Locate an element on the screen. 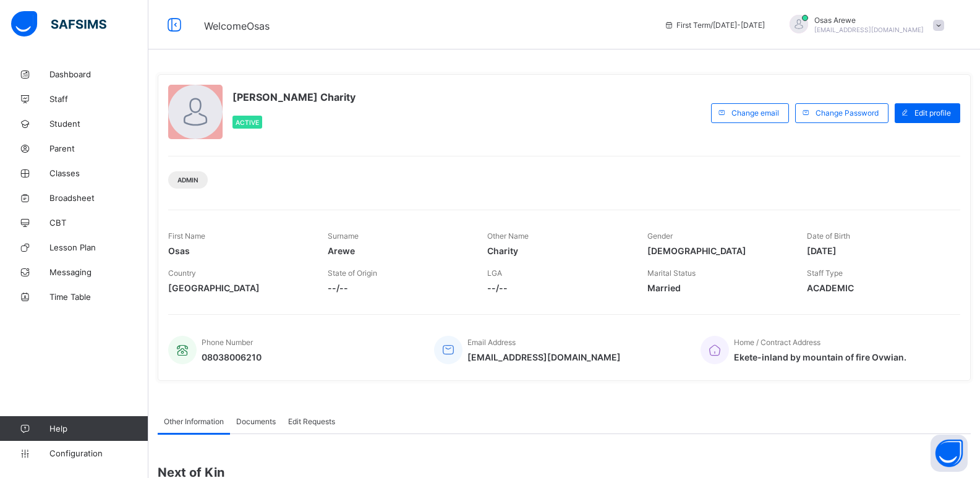 The height and width of the screenshot is (478, 980). span: Classes is located at coordinates (99, 173).